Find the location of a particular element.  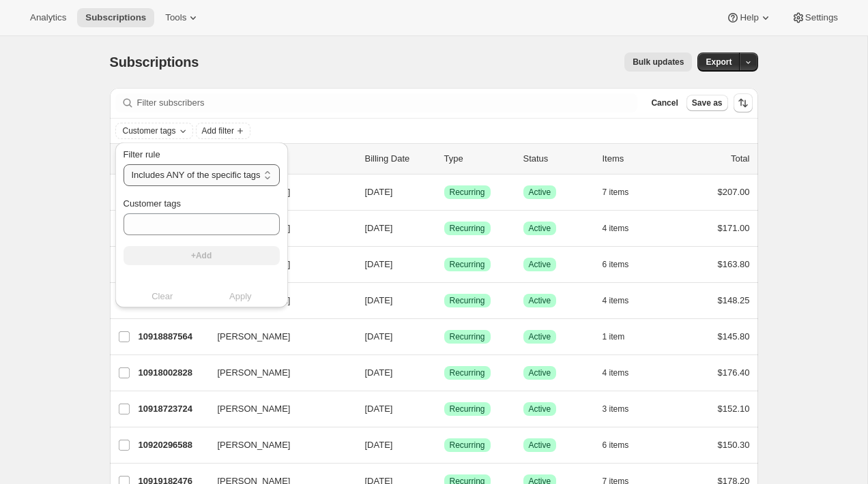

p: Total is located at coordinates (740, 159).